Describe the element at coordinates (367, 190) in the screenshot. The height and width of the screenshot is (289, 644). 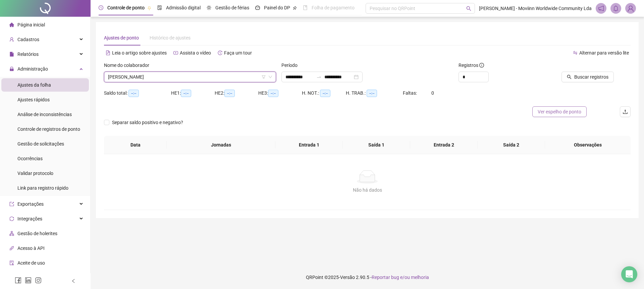
I see `div: Não há dados` at that location.